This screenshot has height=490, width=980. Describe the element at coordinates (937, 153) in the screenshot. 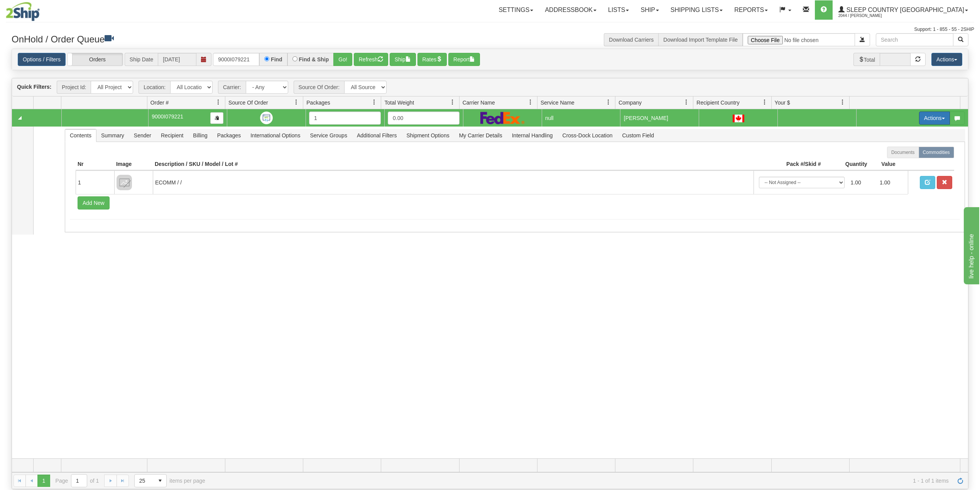

I see `label: Commodities` at that location.